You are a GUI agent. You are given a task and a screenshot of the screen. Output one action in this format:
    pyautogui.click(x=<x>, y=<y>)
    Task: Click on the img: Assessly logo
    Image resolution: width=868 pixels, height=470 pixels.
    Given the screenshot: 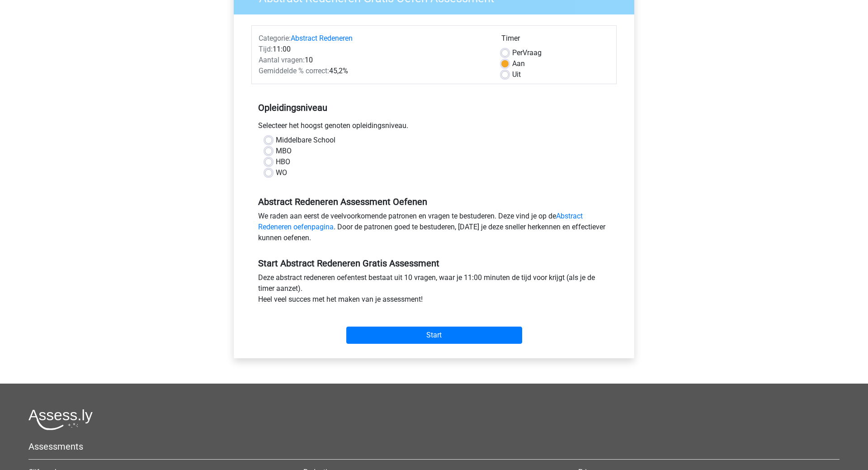 What is the action you would take?
    pyautogui.click(x=61, y=419)
    